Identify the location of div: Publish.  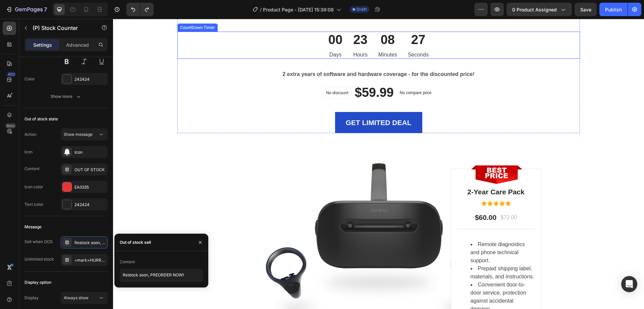
(614, 9).